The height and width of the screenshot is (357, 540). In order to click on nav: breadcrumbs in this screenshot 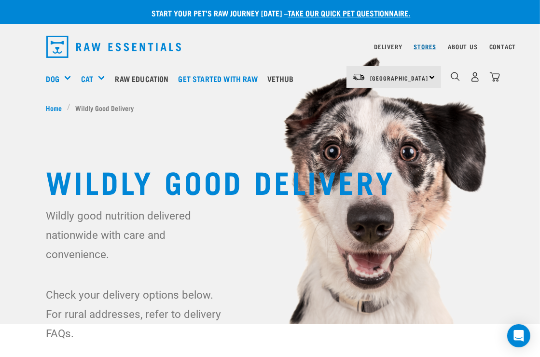, I will do `click(270, 108)`.